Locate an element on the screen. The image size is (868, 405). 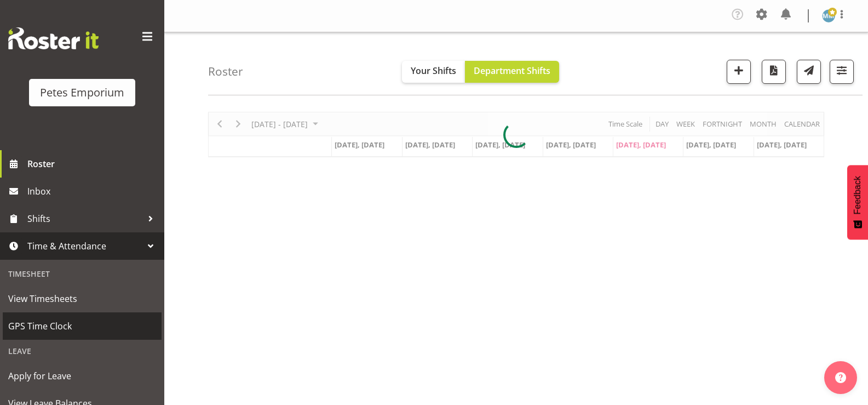
div: Timesheet is located at coordinates (82, 274).